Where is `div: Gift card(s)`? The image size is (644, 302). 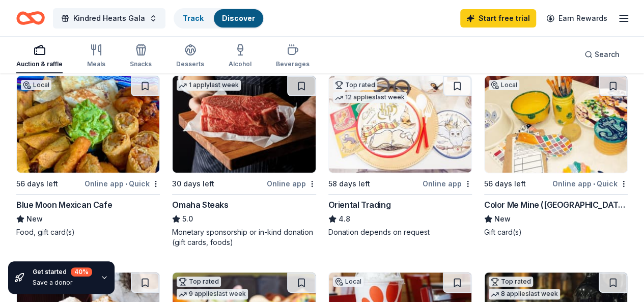
div: Gift card(s) is located at coordinates (556, 232).